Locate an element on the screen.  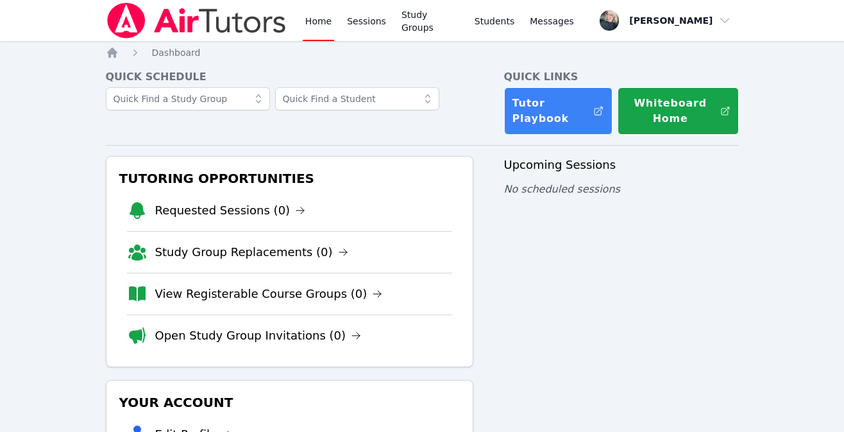
span: Messages is located at coordinates (552, 21).